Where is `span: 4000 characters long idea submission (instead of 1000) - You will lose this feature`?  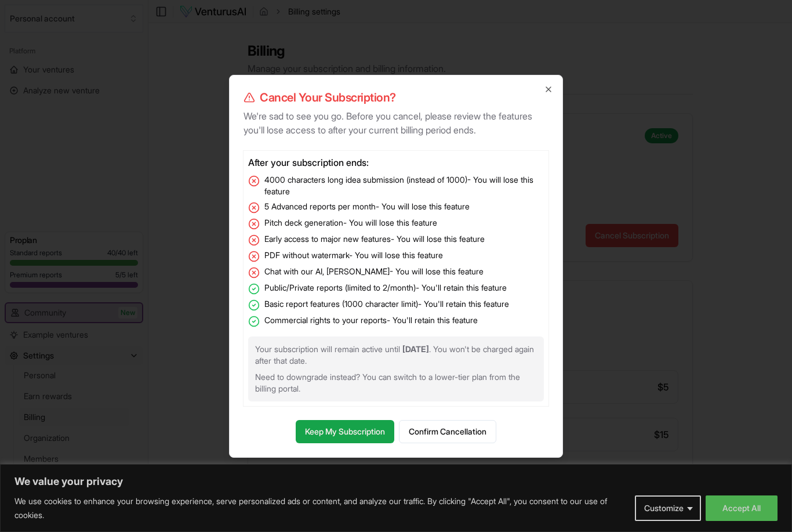 span: 4000 characters long idea submission (instead of 1000) - You will lose this feature is located at coordinates (404, 186).